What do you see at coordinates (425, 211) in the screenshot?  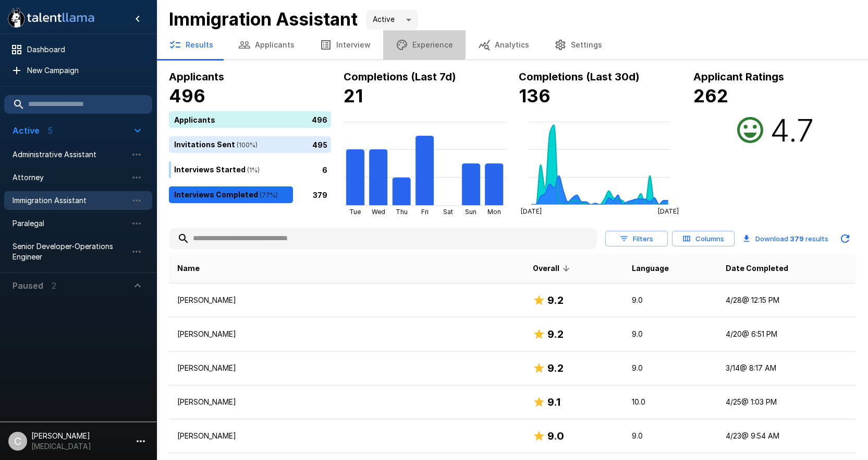 I see `tspan: Fri` at bounding box center [425, 211].